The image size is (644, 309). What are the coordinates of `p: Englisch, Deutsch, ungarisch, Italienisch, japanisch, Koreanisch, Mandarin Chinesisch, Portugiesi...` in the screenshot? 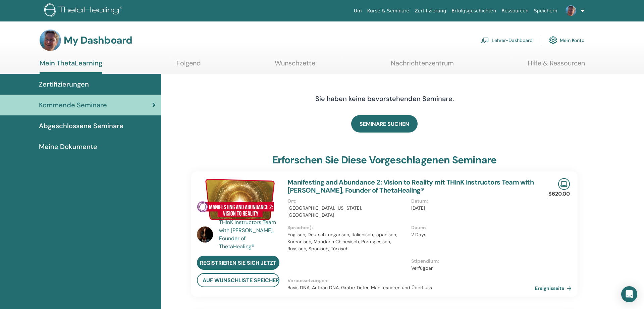 It's located at (347, 241).